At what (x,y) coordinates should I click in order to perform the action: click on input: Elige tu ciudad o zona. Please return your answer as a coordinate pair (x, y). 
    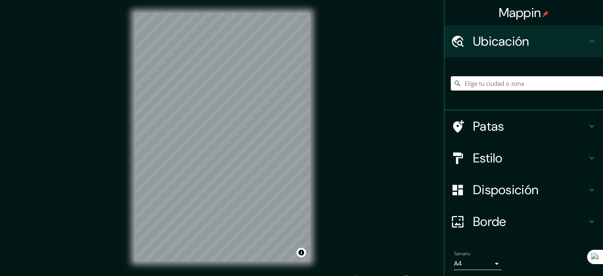
    Looking at the image, I should click on (527, 83).